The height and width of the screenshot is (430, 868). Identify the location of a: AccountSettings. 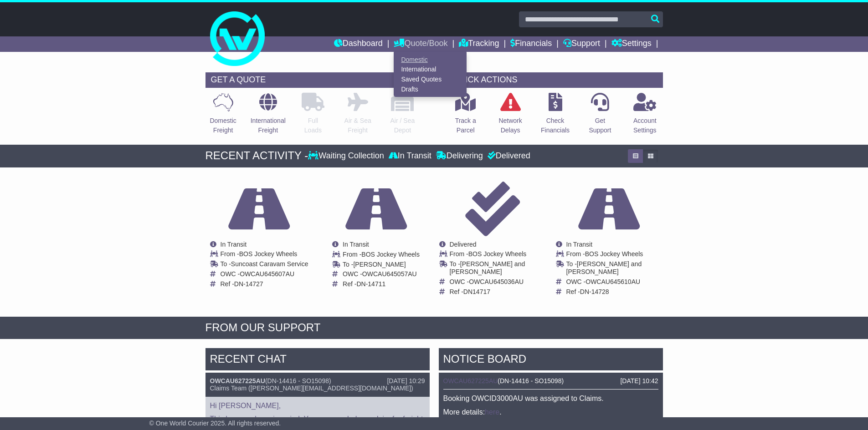
(645, 116).